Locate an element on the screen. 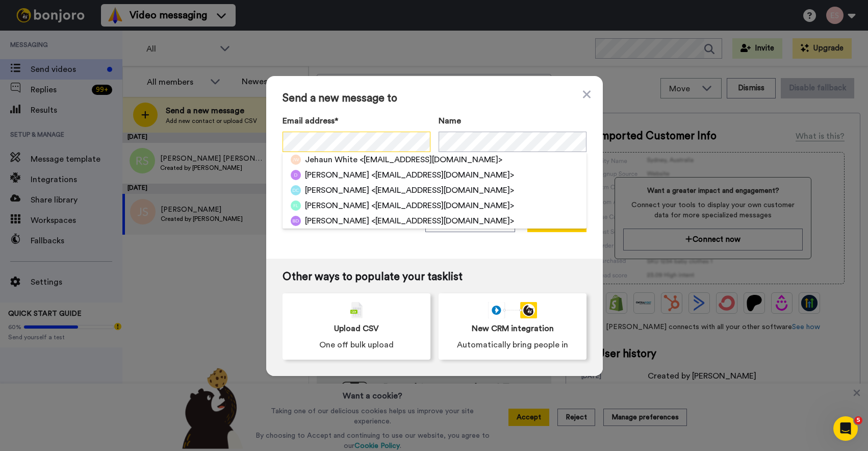  div: animation is located at coordinates (513, 310).